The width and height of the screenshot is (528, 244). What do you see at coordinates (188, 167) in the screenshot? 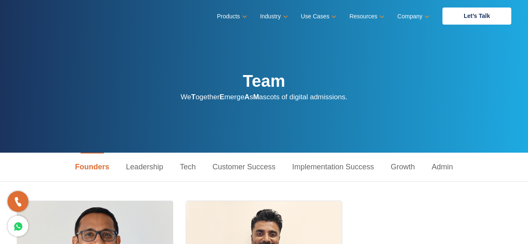
I see `a: Tech` at bounding box center [188, 167].